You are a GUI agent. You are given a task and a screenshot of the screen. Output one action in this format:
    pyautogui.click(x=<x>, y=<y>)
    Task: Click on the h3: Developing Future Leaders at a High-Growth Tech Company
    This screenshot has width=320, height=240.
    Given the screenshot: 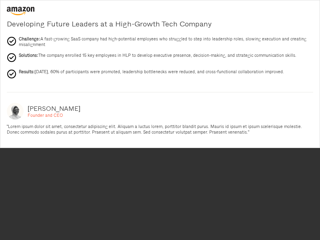 What is the action you would take?
    pyautogui.click(x=109, y=24)
    